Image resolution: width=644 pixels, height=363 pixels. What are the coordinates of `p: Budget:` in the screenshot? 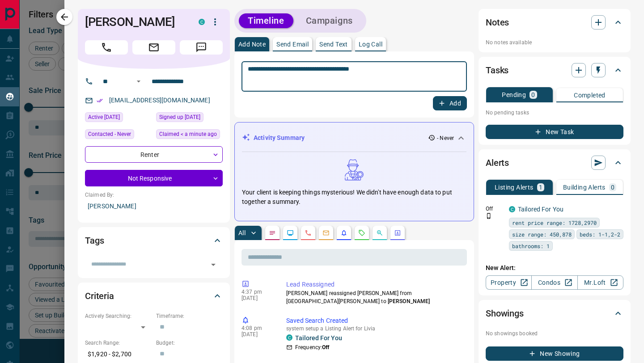 It's located at (189, 344).